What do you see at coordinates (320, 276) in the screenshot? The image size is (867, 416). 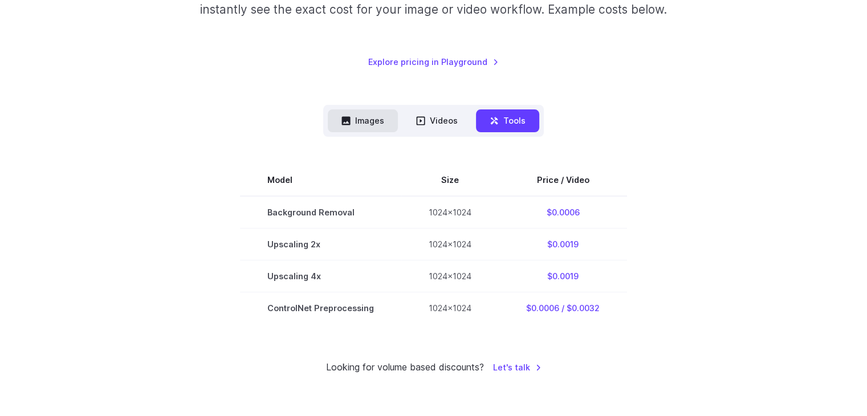 I see `td: Upscaling 4x` at bounding box center [320, 276].